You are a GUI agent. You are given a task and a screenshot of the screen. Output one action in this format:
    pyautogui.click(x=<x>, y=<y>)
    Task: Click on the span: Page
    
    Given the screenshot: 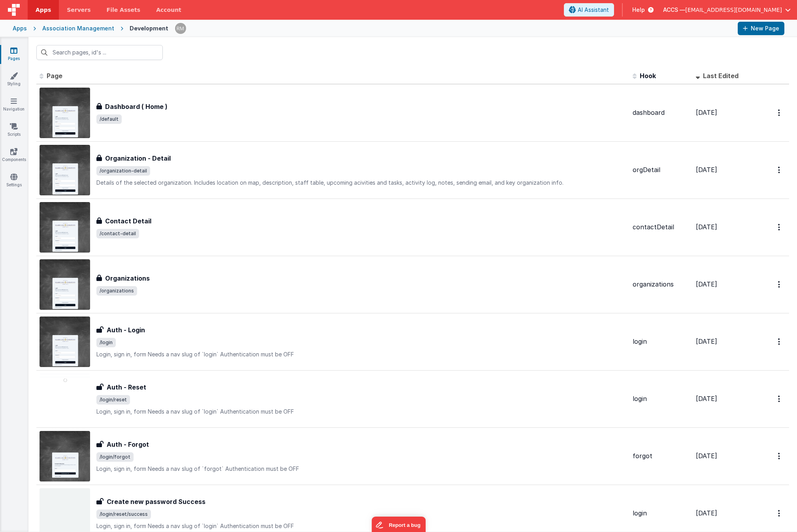 What is the action you would take?
    pyautogui.click(x=54, y=76)
    